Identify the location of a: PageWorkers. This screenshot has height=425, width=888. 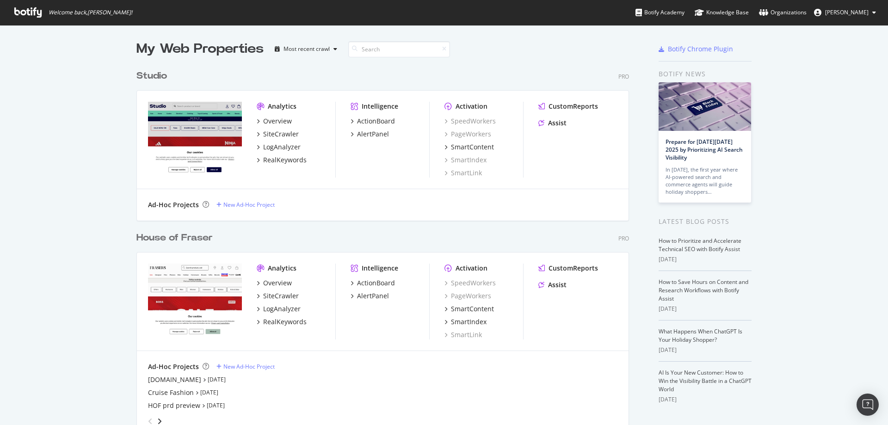
(467, 296).